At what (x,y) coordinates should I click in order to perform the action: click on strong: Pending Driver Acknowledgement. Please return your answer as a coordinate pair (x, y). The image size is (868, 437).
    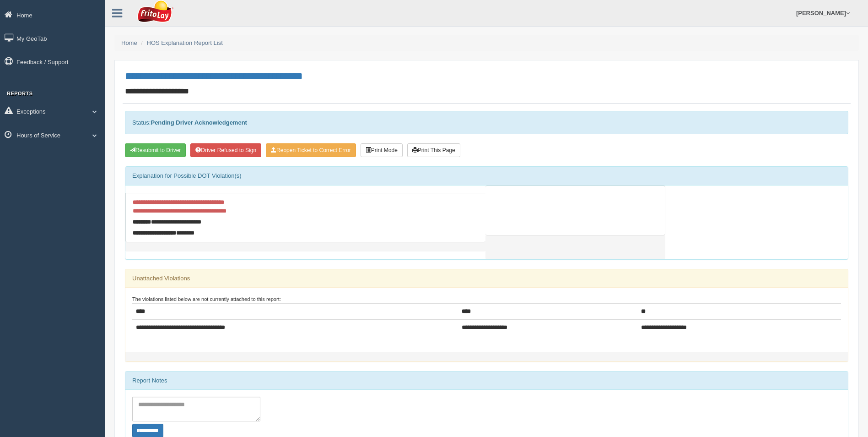
    Looking at the image, I should click on (199, 122).